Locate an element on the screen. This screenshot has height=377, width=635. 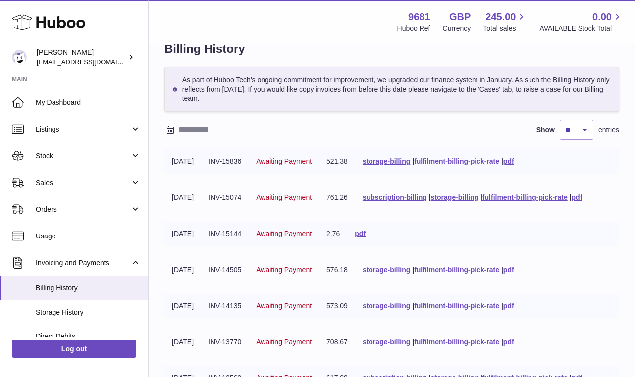
span: Total sales is located at coordinates (504, 28).